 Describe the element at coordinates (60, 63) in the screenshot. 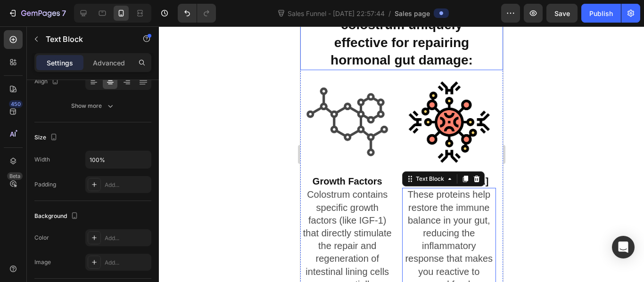

I see `p: Settings` at that location.